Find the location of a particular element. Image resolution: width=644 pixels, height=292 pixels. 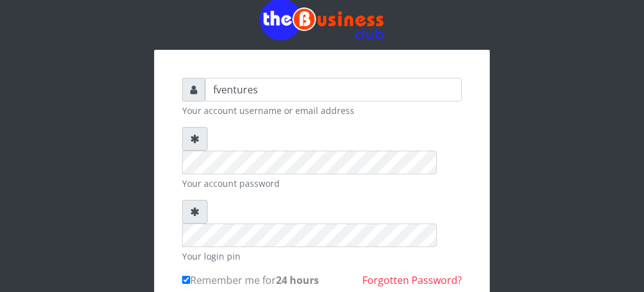

small: Your login pin is located at coordinates (322, 256).